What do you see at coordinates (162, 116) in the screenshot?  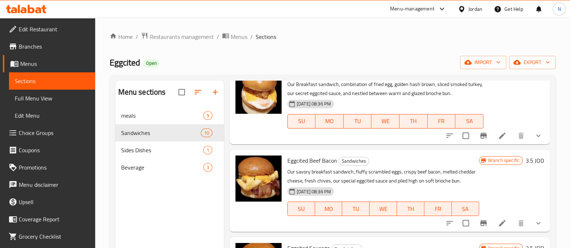 I see `div: meals` at bounding box center [162, 116].